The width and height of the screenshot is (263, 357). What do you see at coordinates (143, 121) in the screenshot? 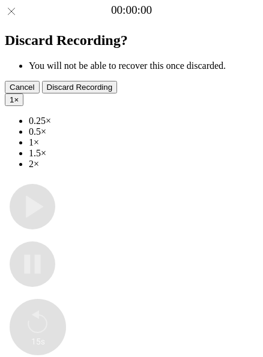
I see `li: 0.25×` at bounding box center [143, 121].